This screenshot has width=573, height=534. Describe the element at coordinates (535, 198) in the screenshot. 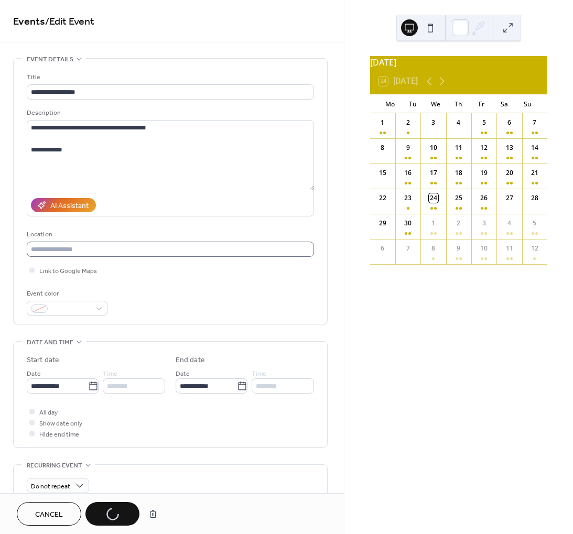

I see `div: 28` at that location.